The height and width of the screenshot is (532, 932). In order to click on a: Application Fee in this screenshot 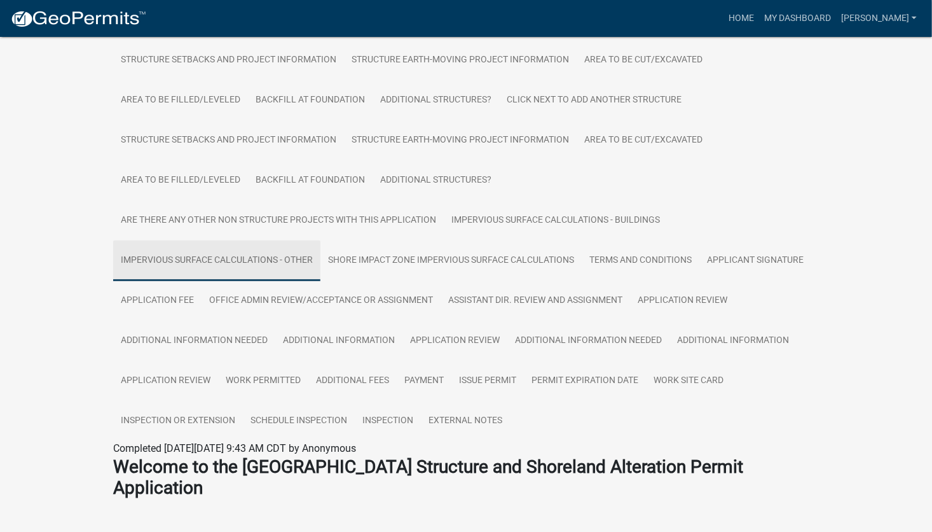, I will do `click(157, 301)`.